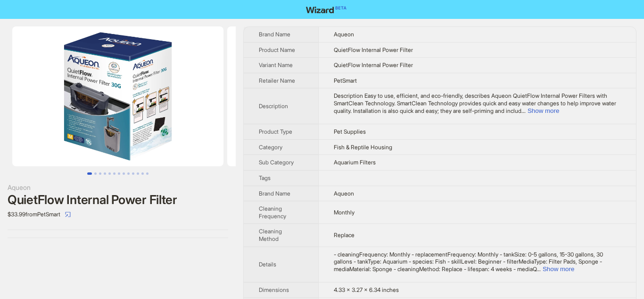 This screenshot has width=644, height=299. I want to click on button: Go to slide 1, so click(89, 173).